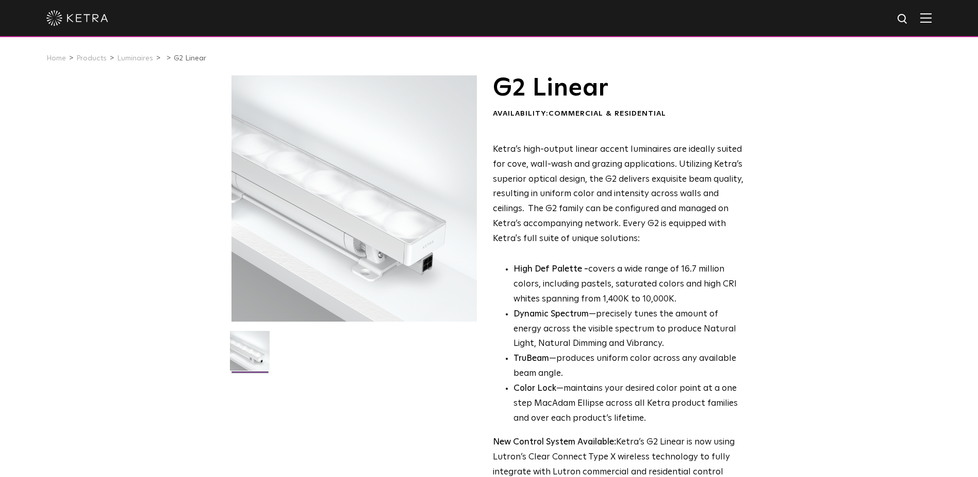 Image resolution: width=978 pixels, height=477 pixels. Describe the element at coordinates (629, 403) in the screenshot. I see `li: —maintains your desired color point at a one step MacAdam Ellipse across all Ketra product famili...` at that location.